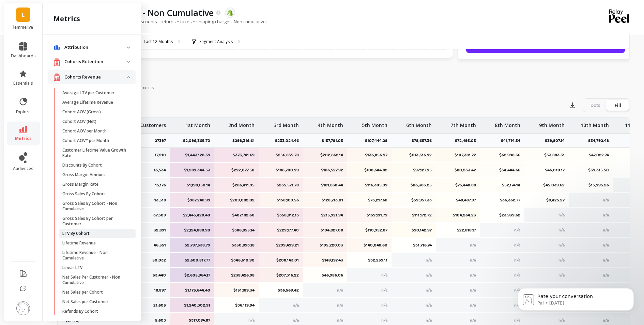  What do you see at coordinates (192, 290) in the screenshot?
I see `p: $1,175,644.40` at bounding box center [192, 290].